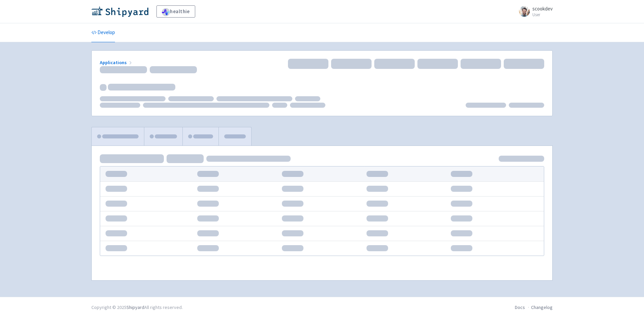  What do you see at coordinates (176, 11) in the screenshot?
I see `a: healthie` at bounding box center [176, 11].